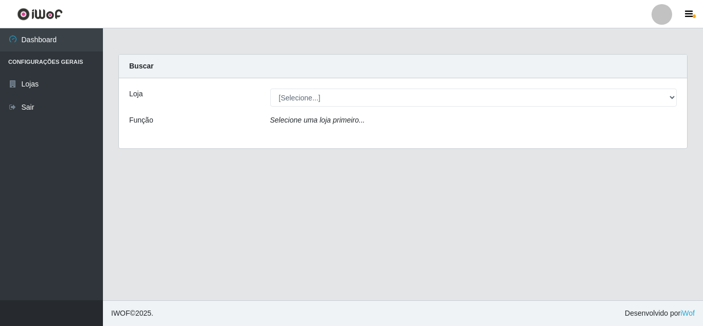  Describe the element at coordinates (40, 14) in the screenshot. I see `img: CoreUI Logo` at that location.